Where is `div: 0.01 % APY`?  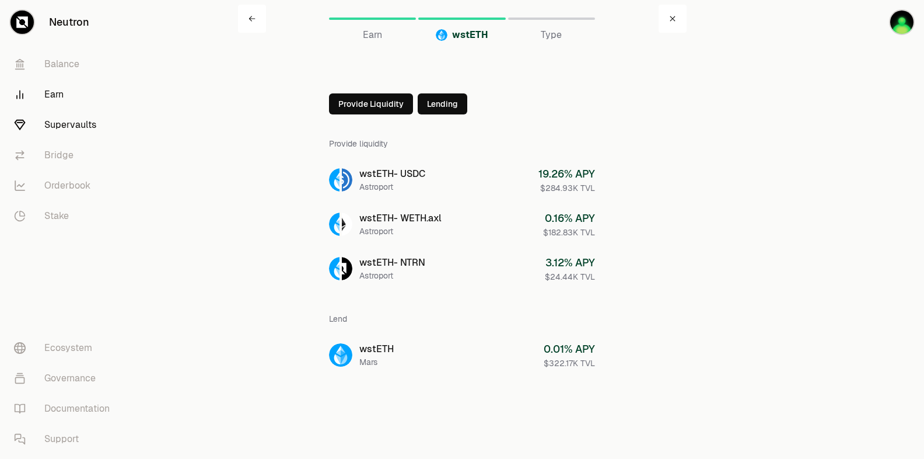
div: 0.01 % APY is located at coordinates (569, 349).